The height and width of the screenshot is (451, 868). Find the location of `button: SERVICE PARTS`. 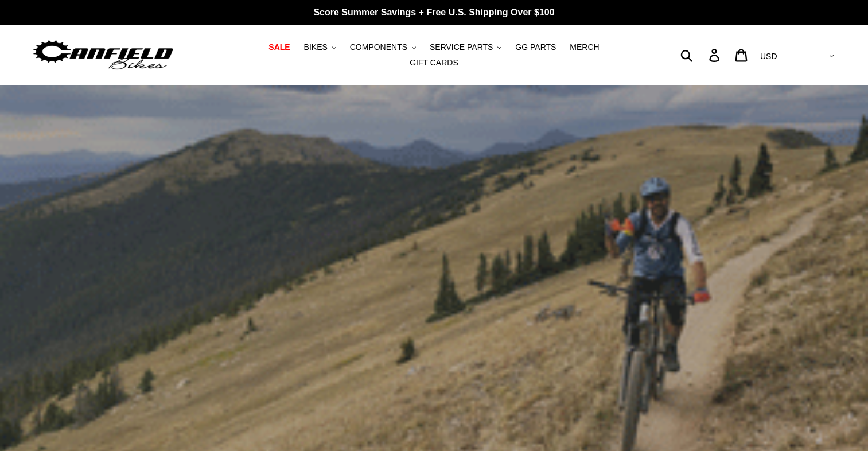

button: SERVICE PARTS is located at coordinates (466, 47).